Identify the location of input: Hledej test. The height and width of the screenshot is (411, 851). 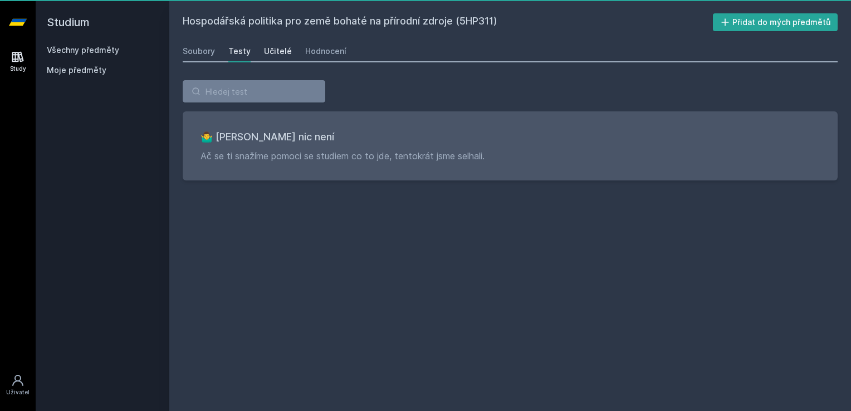
(254, 91).